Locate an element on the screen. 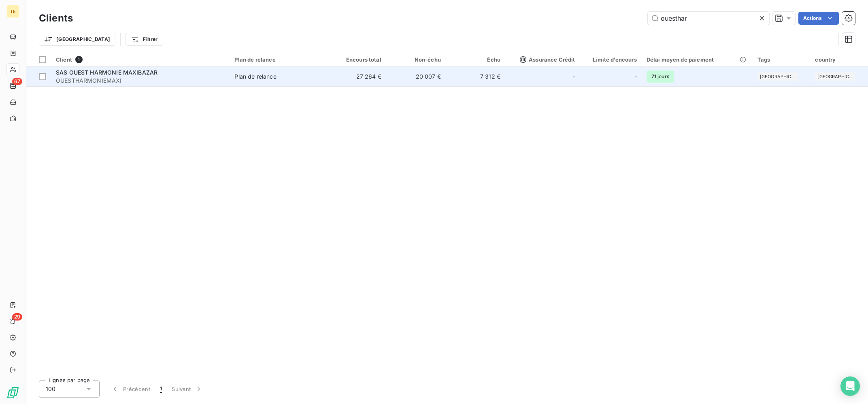 This screenshot has height=404, width=868. button: Suivant is located at coordinates (187, 389).